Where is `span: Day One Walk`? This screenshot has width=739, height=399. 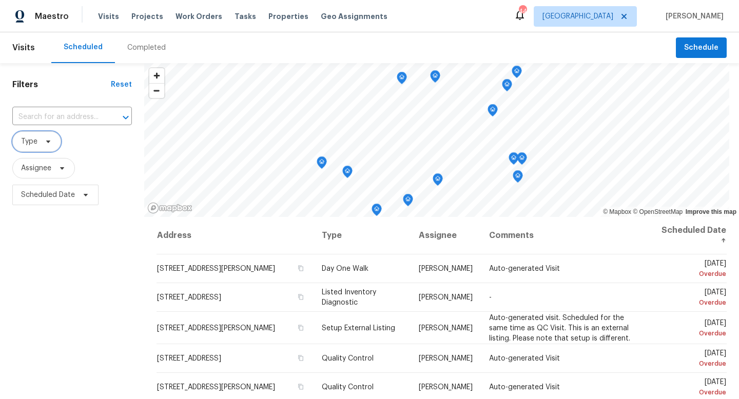
span: Day One Walk is located at coordinates (345, 269).